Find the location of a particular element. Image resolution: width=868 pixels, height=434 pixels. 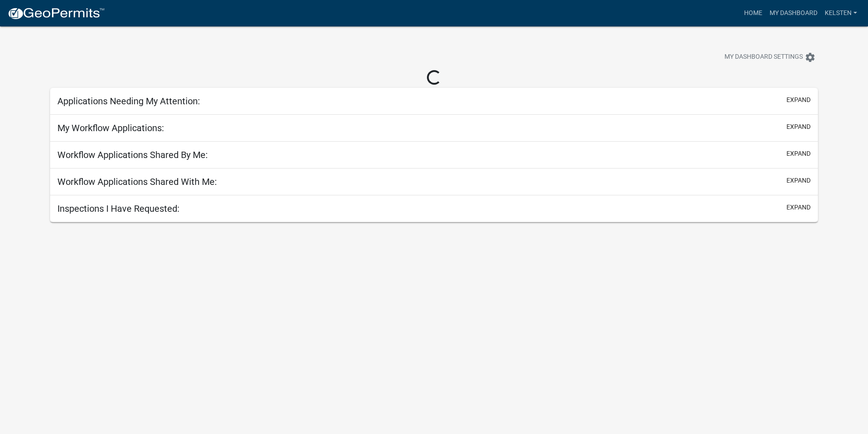

a: Kelsten is located at coordinates (841, 13).